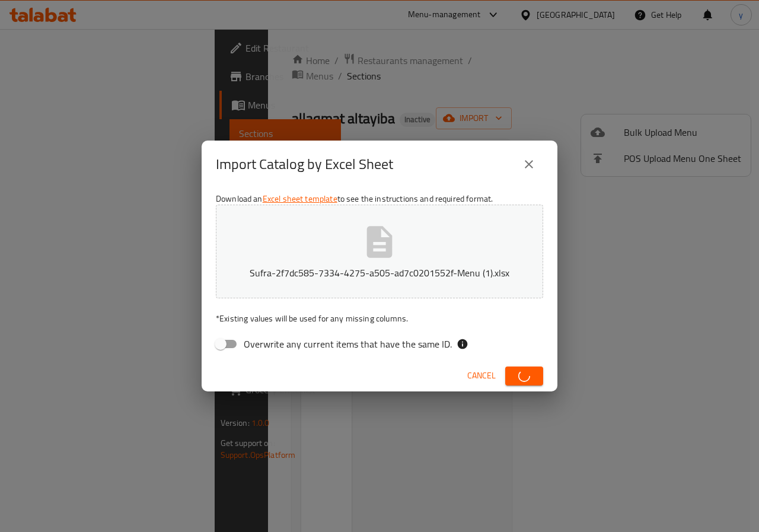 This screenshot has height=532, width=759. Describe the element at coordinates (304, 165) in the screenshot. I see `h2: Import Catalog by Excel Sheet` at that location.